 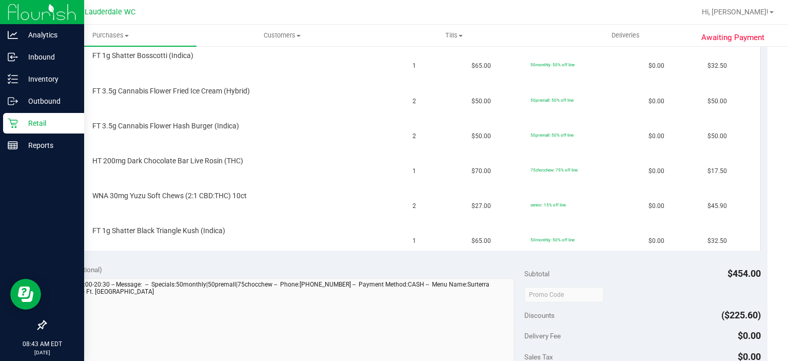 What do you see at coordinates (717, 206) in the screenshot?
I see `span: $45.90` at bounding box center [717, 206].